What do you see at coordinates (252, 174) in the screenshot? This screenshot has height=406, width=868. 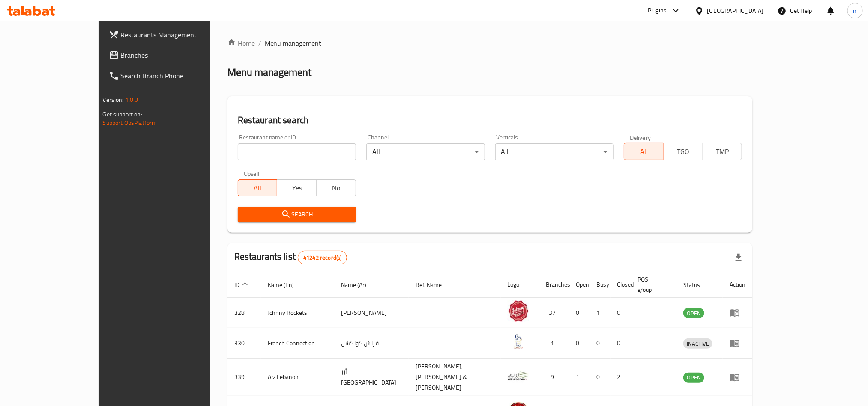 I see `label: Upsell` at bounding box center [252, 174].